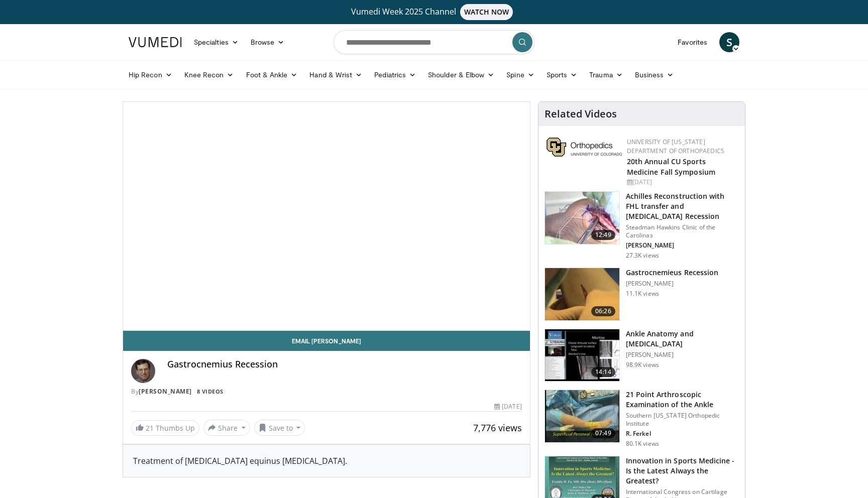 The height and width of the screenshot is (498, 868). Describe the element at coordinates (682, 433) in the screenshot. I see `p: R. Ferkel` at that location.